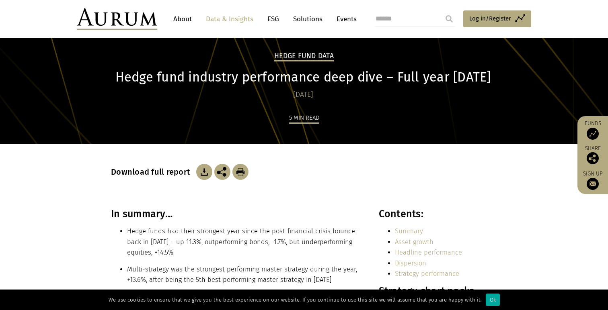  Describe the element at coordinates (183, 19) in the screenshot. I see `a: About` at that location.